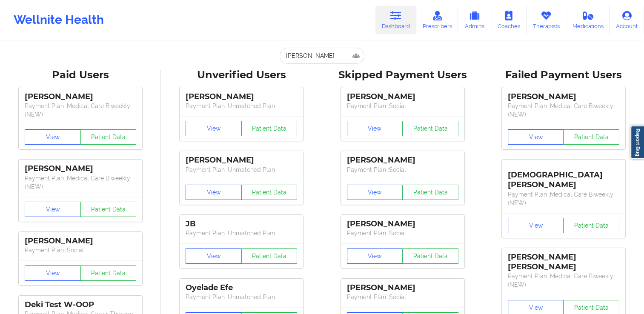  Describe the element at coordinates (547, 20) in the screenshot. I see `a: Therapists` at that location.